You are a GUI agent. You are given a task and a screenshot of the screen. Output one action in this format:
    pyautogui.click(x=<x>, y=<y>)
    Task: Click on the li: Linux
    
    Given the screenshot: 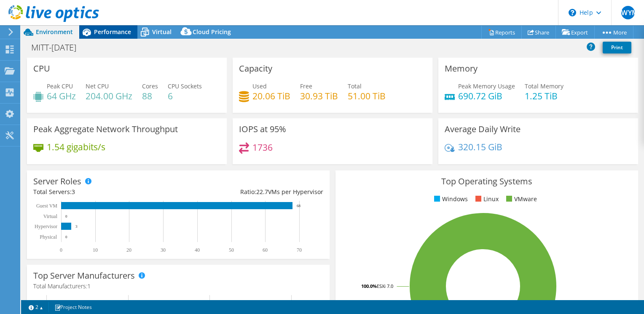 What is the action you would take?
    pyautogui.click(x=486, y=199)
    